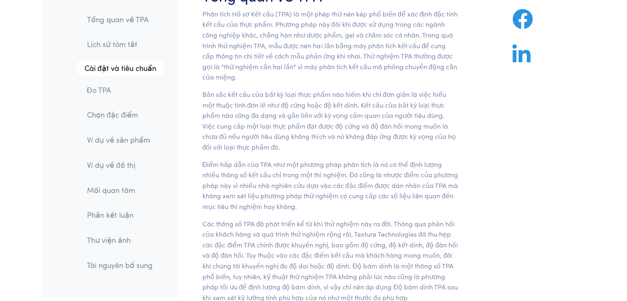  Describe the element at coordinates (120, 68) in the screenshot. I see `font: Cài đặt và tiêu chuẩn` at that location.